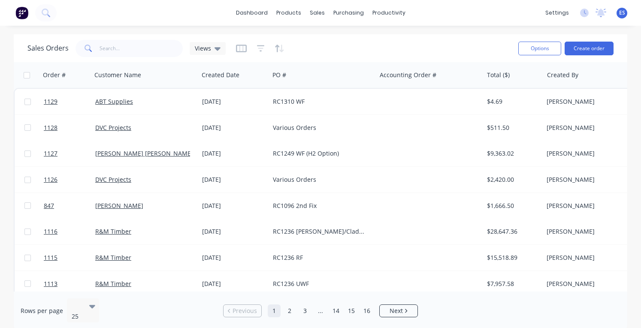 This screenshot has height=328, width=641. Describe the element at coordinates (512, 206) in the screenshot. I see `div: $1,666.50` at that location.